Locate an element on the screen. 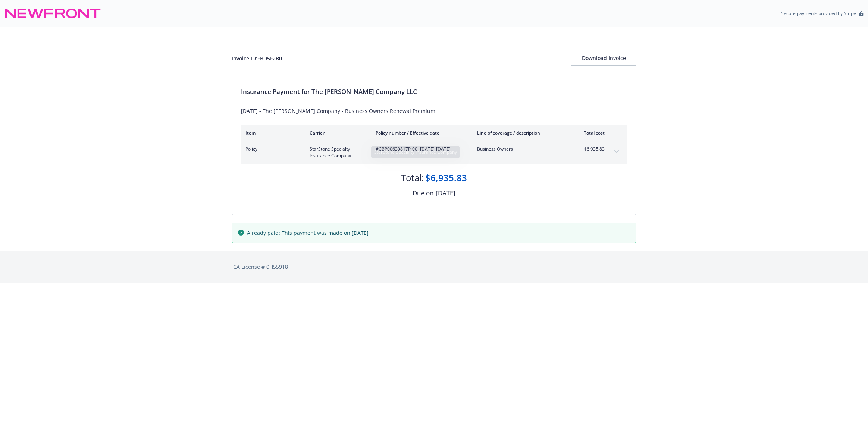  span: Policy is located at coordinates (271, 149).